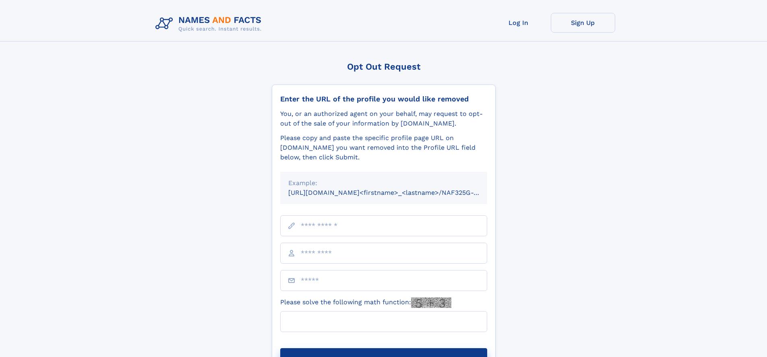 The height and width of the screenshot is (357, 767). I want to click on div: Example:, so click(384, 183).